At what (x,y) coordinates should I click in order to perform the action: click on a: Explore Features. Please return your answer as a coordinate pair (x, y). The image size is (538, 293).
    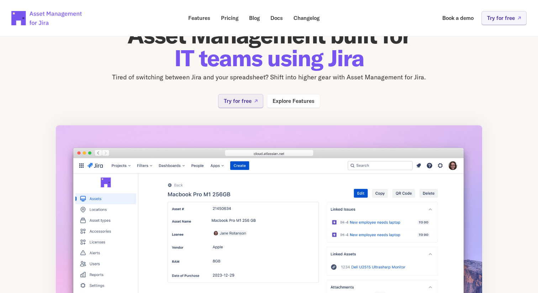
    Looking at the image, I should click on (293, 101).